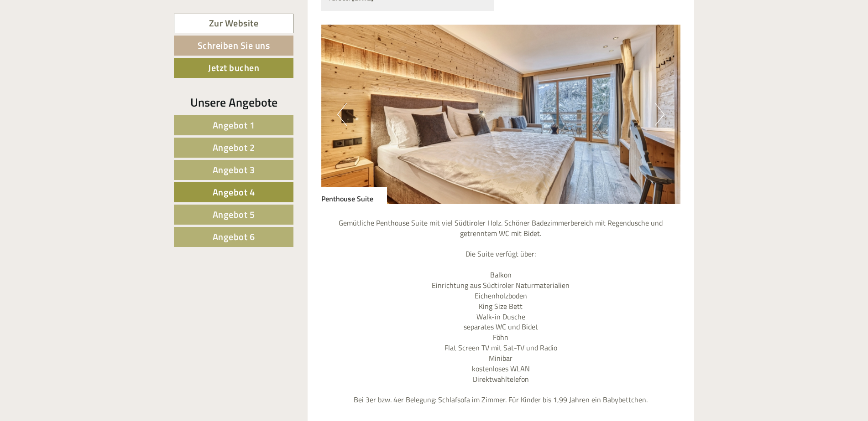  I want to click on span: Angebot 3, so click(234, 170).